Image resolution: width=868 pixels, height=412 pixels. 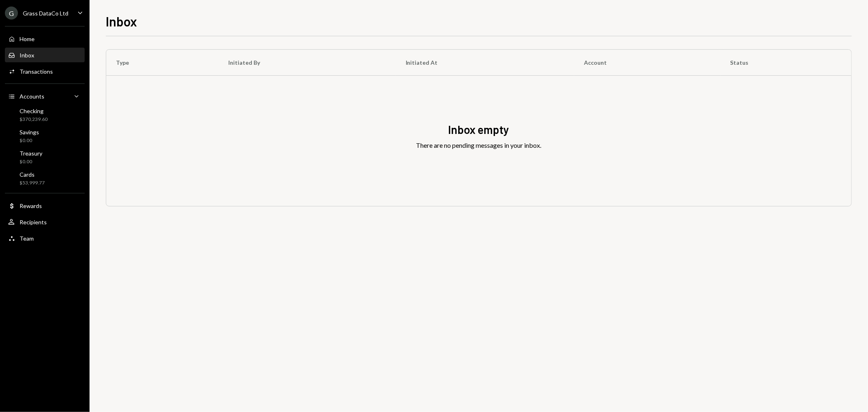 What do you see at coordinates (11, 13) in the screenshot?
I see `div: G` at bounding box center [11, 13].